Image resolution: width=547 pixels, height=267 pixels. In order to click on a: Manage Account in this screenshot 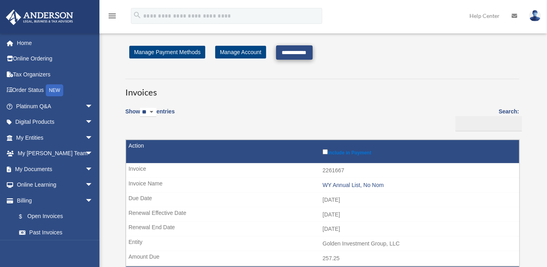, I will do `click(241, 52)`.